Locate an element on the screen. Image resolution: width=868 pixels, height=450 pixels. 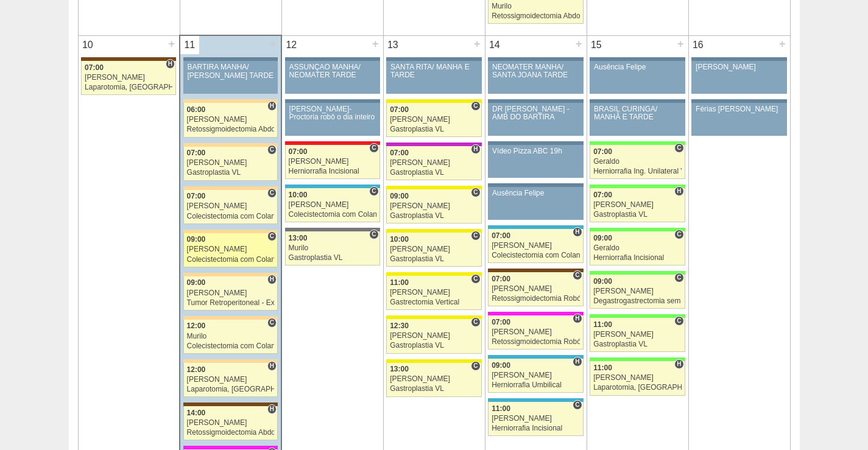
div: 15 is located at coordinates (596, 45).